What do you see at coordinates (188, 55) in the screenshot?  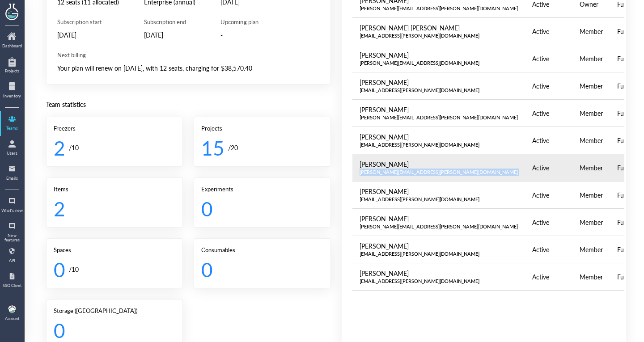 I see `div: Next billing` at bounding box center [188, 55].